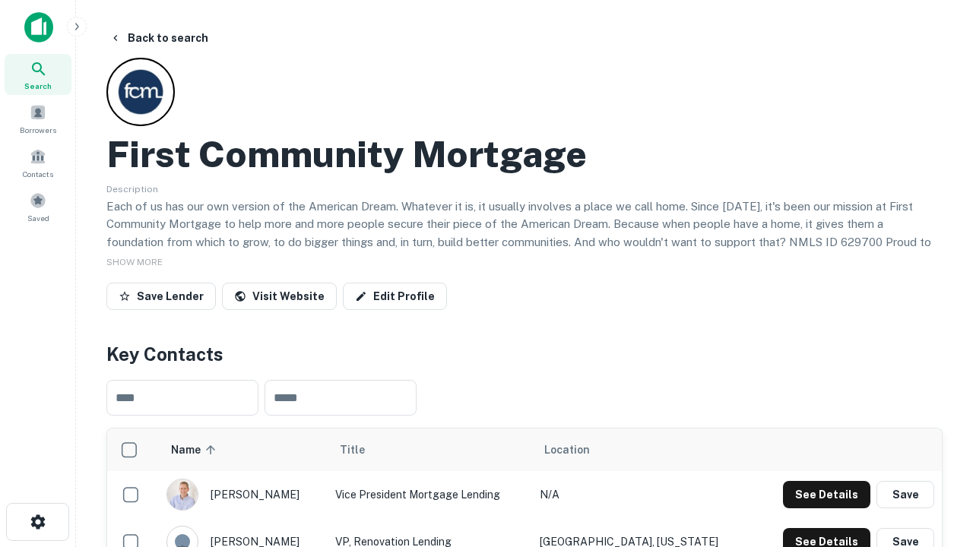 The width and height of the screenshot is (973, 547). Describe the element at coordinates (279, 296) in the screenshot. I see `a: Visit Website` at that location.